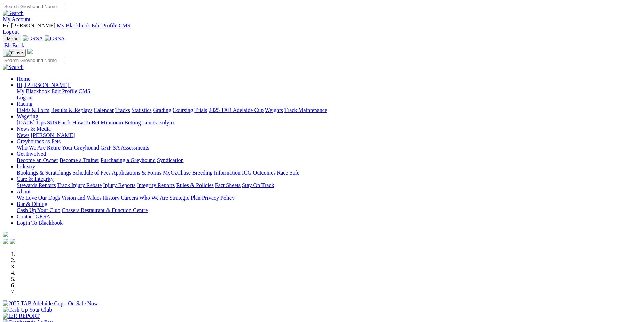 The width and height of the screenshot is (644, 322). I want to click on a: Rules & Policies, so click(195, 185).